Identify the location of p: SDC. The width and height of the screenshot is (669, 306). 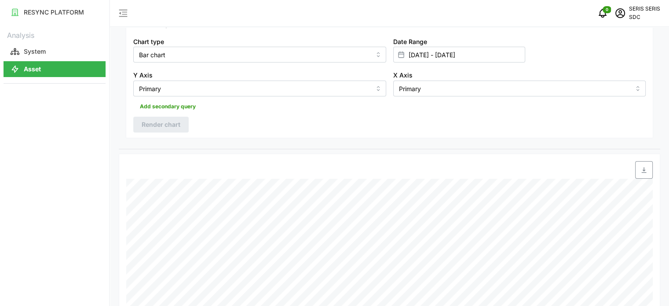
(645, 17).